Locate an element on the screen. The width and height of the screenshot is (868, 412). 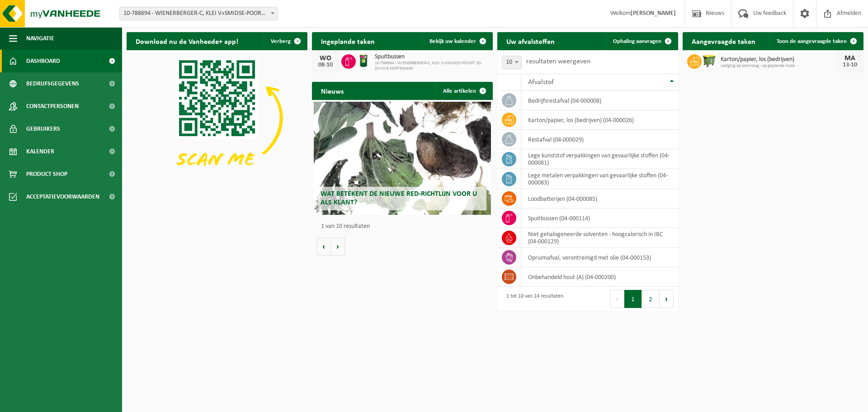
a: Ophaling aanvragen is located at coordinates (641, 41).